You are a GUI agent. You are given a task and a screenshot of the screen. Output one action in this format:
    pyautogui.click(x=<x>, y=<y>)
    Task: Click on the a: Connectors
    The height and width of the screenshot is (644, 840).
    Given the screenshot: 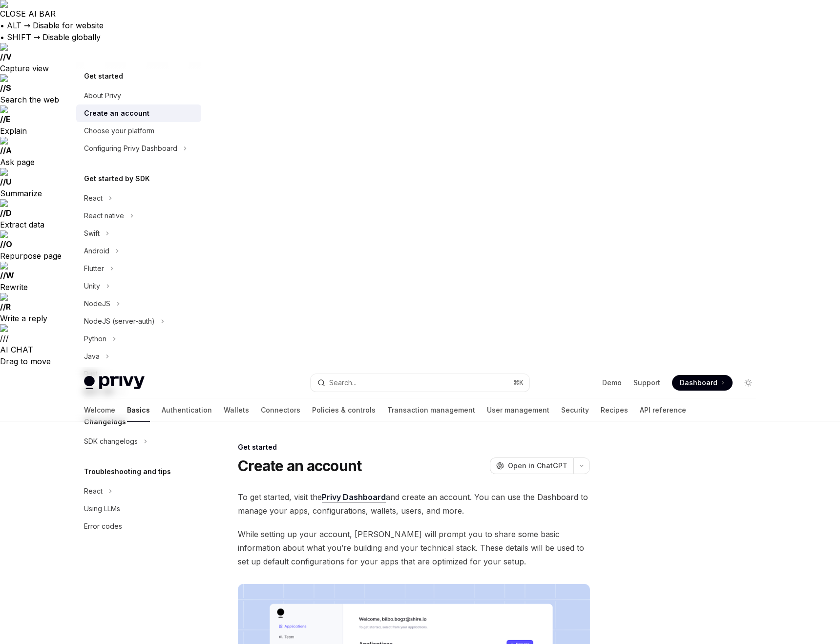 What is the action you would take?
    pyautogui.click(x=280, y=410)
    